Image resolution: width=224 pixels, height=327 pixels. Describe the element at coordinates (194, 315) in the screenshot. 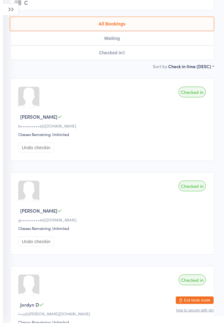

I see `button: how to secure with pin` at that location.